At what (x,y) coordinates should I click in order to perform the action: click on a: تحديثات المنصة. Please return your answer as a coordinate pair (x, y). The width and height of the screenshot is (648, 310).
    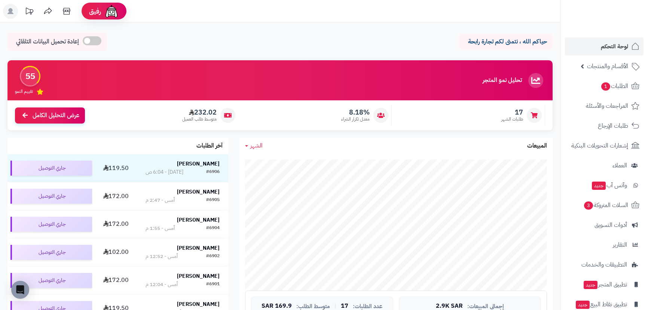
    Looking at the image, I should click on (29, 12).